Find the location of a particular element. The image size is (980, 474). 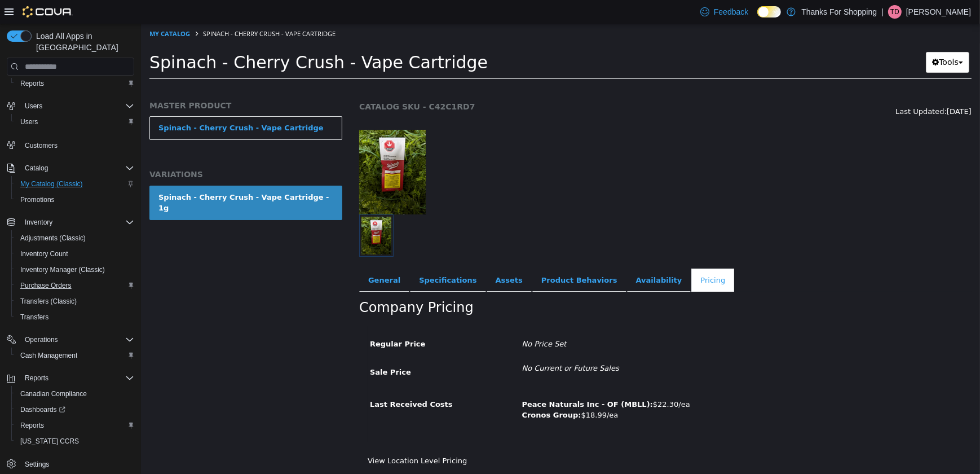

a: Dashboards is located at coordinates (43, 410).